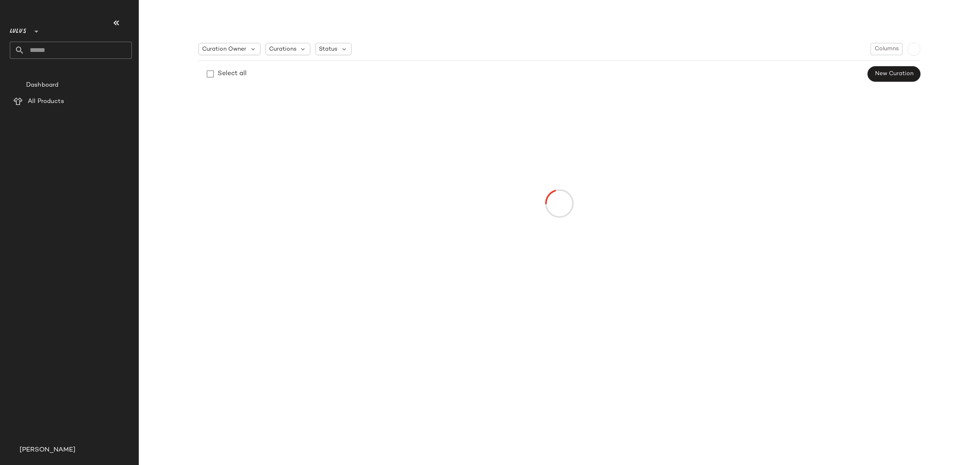 This screenshot has height=465, width=980. I want to click on span: Columns, so click(887, 49).